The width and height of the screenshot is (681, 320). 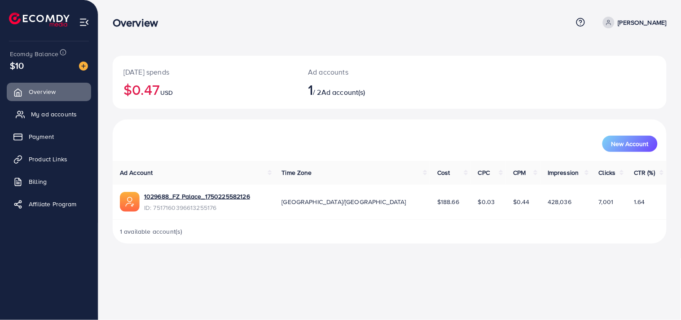 What do you see at coordinates (366, 72) in the screenshot?
I see `p: Ad accounts` at bounding box center [366, 72].